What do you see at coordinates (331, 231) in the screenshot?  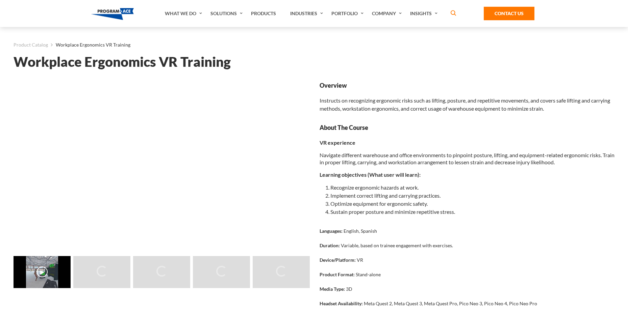 I see `strong: Languages:` at bounding box center [331, 231].